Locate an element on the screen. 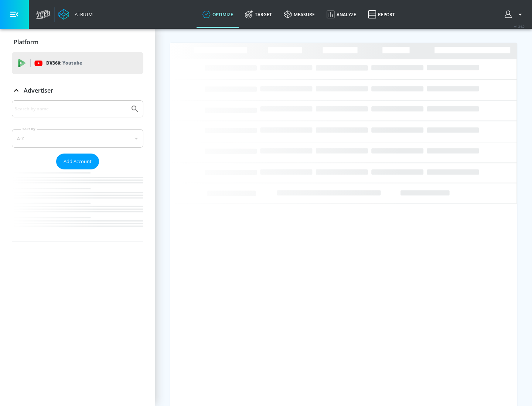 The image size is (532, 406). p: DV360: is located at coordinates (64, 63).